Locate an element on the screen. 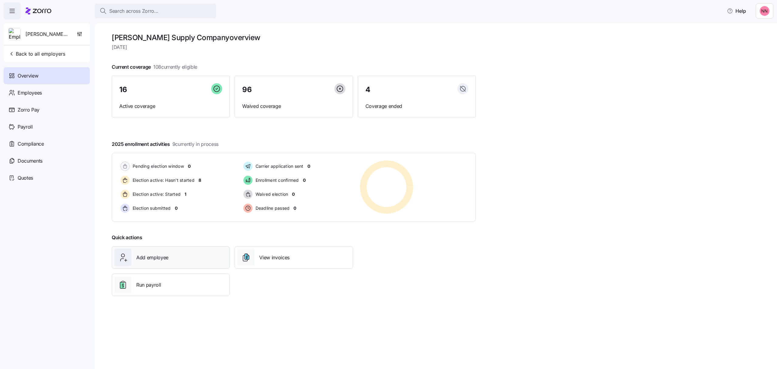 The width and height of the screenshot is (777, 369). a: Documents is located at coordinates (47, 161).